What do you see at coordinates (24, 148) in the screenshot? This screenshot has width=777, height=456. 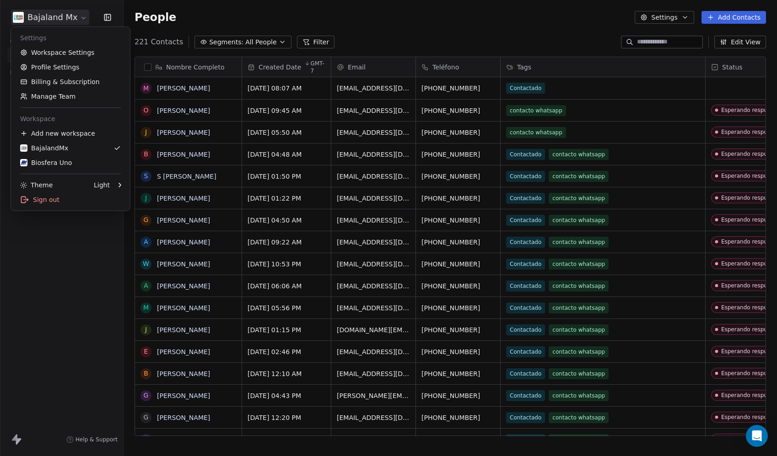 I see `img: ppic-bajaland-logo.jpg` at bounding box center [24, 148].